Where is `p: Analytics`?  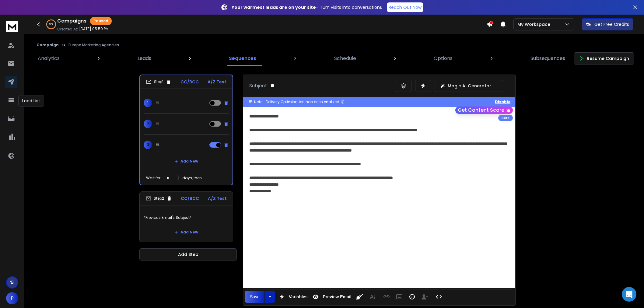 p: Analytics is located at coordinates (49, 58).